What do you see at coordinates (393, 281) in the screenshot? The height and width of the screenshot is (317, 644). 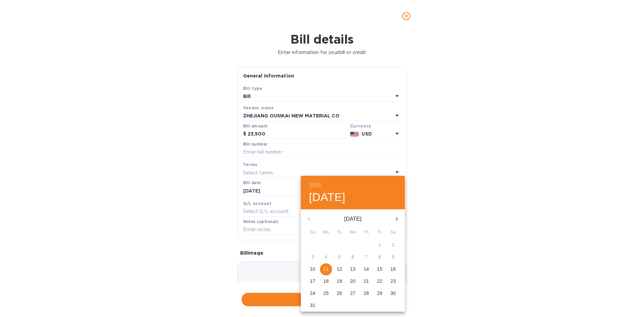 I see `p: 23` at bounding box center [393, 281].